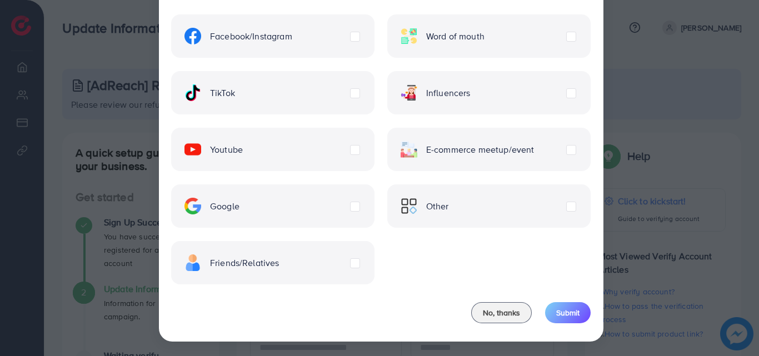  What do you see at coordinates (244, 263) in the screenshot?
I see `span: Friends/Relatives` at bounding box center [244, 263].